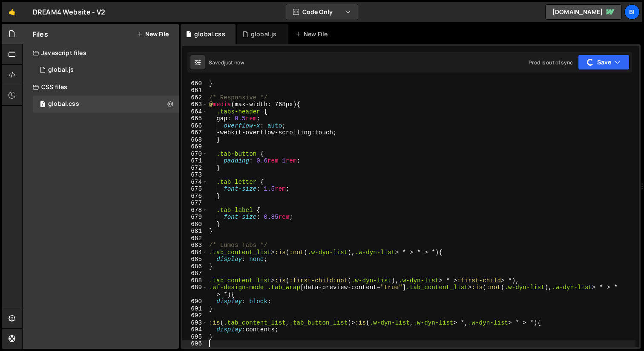 The image size is (644, 351). I want to click on div: 674, so click(195, 182).